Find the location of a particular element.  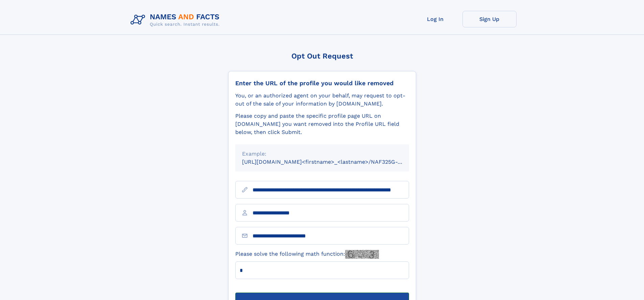

div: Opt Out Request is located at coordinates (322, 56).